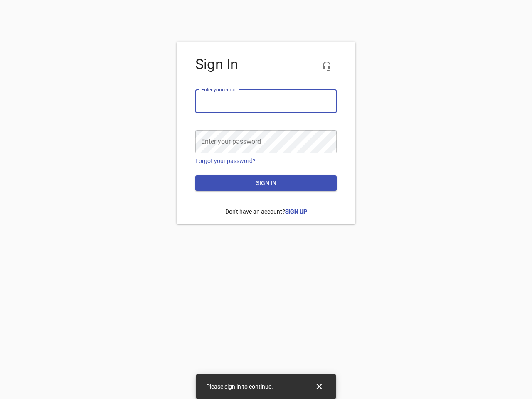 The height and width of the screenshot is (399, 532). Describe the element at coordinates (239, 386) in the screenshot. I see `span: Please sign in to continue.` at that location.